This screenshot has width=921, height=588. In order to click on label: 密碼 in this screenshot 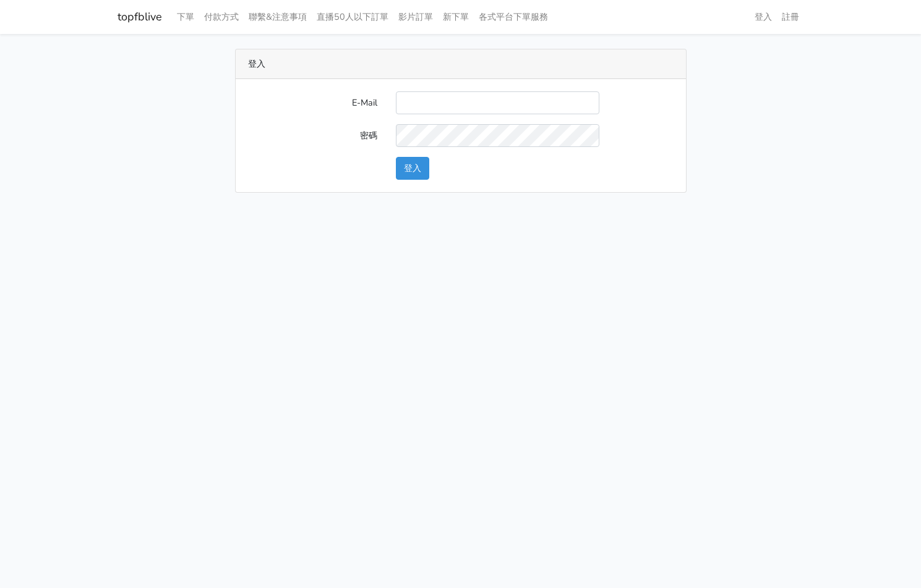, I will do `click(312, 135)`.